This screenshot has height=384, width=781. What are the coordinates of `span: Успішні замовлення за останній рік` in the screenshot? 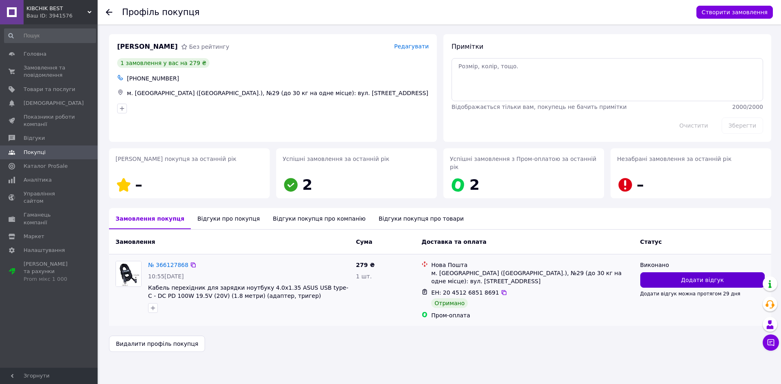 It's located at (336, 159).